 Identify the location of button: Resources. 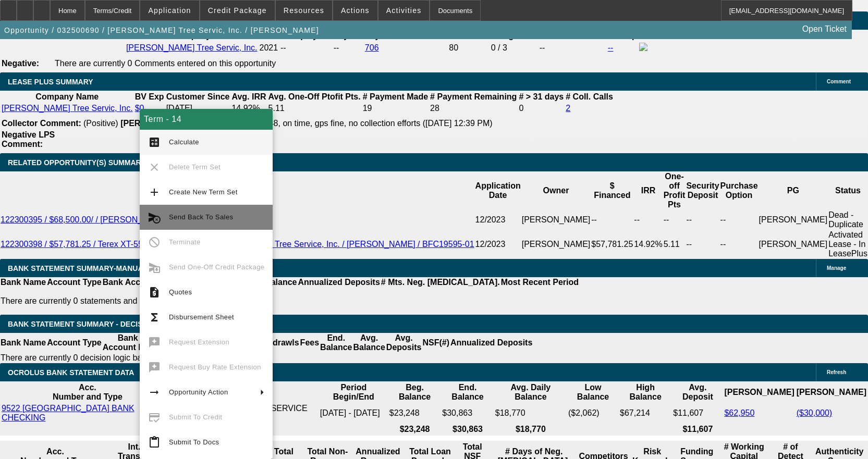
(304, 10).